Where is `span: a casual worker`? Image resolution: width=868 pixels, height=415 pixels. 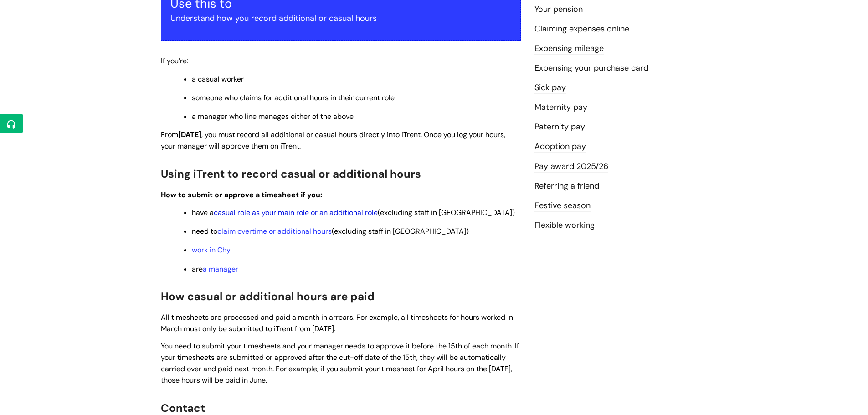 span: a casual worker is located at coordinates (217, 78).